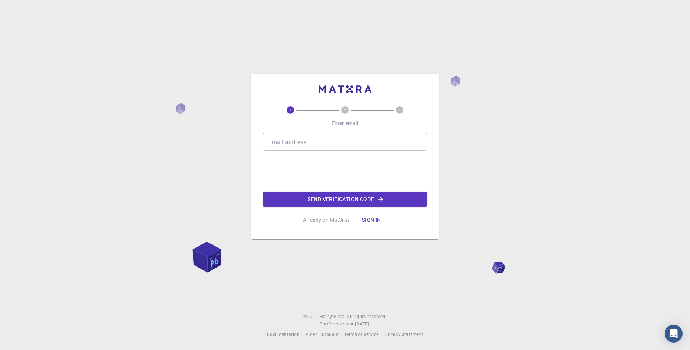 The image size is (690, 350). Describe the element at coordinates (399, 110) in the screenshot. I see `text: 3` at that location.